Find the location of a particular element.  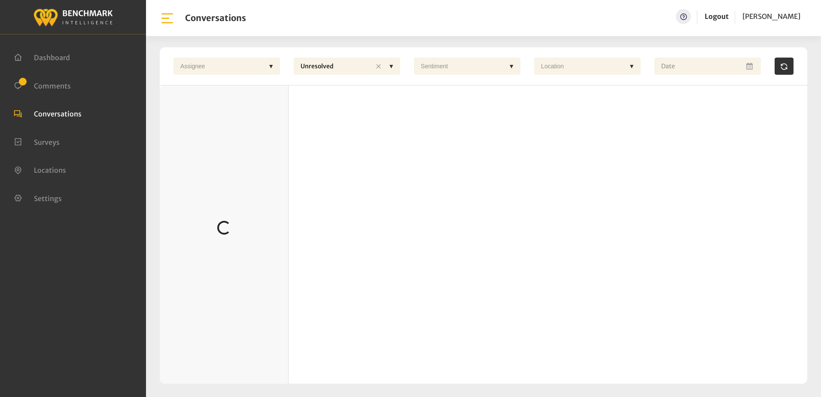

span: Settings is located at coordinates (48, 198).